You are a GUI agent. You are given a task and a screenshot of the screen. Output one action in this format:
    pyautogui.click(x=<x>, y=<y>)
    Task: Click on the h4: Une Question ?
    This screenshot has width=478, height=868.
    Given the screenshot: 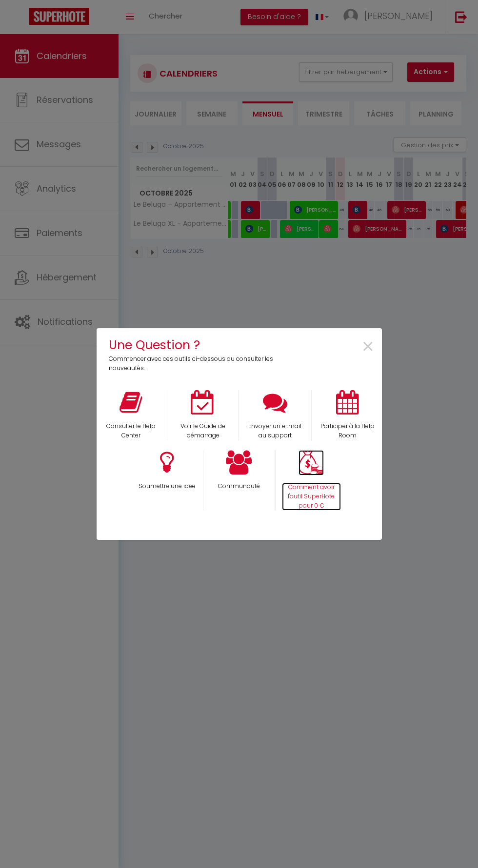 What is the action you would take?
    pyautogui.click(x=194, y=345)
    